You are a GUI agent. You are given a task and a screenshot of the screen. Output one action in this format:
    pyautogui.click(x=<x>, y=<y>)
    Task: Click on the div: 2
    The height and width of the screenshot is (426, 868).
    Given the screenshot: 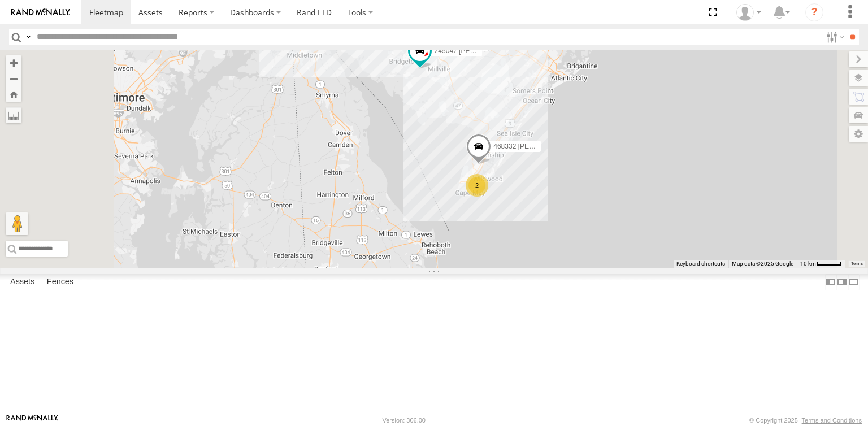 What is the action you would take?
    pyautogui.click(x=477, y=185)
    